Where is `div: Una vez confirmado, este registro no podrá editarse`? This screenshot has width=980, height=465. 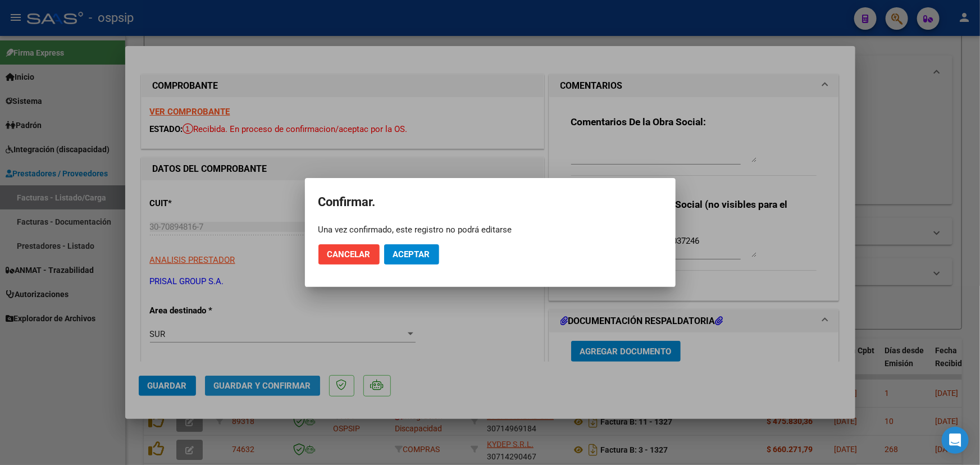
div: Una vez confirmado, este registro no podrá editarse is located at coordinates (490, 230).